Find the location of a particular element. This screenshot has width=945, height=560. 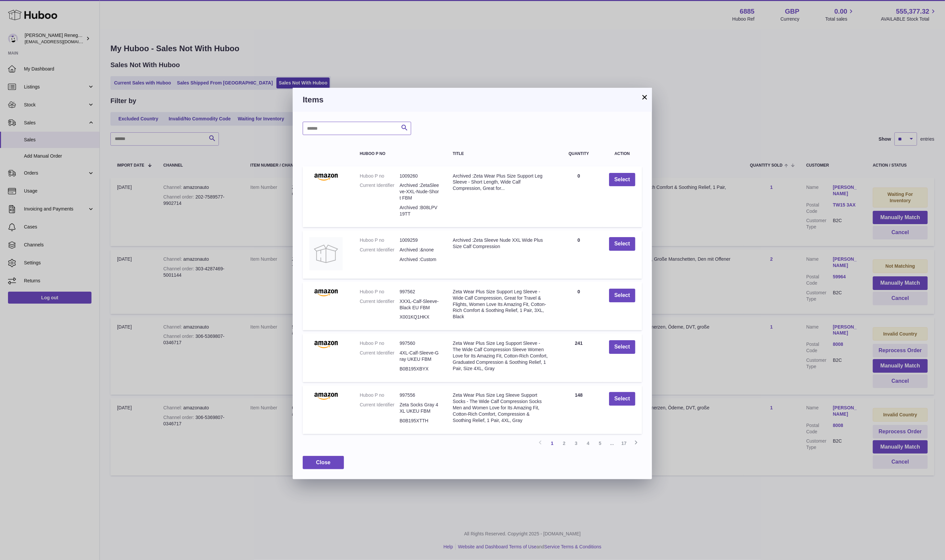

dd: 1009260 is located at coordinates (419, 176).